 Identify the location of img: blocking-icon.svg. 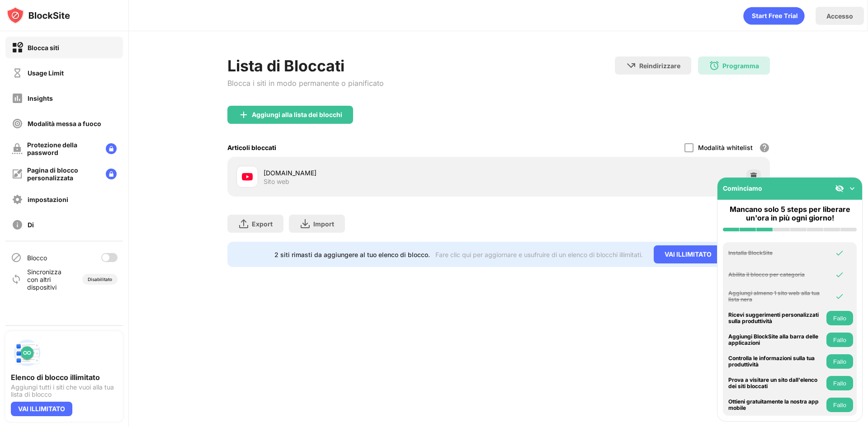
(16, 258).